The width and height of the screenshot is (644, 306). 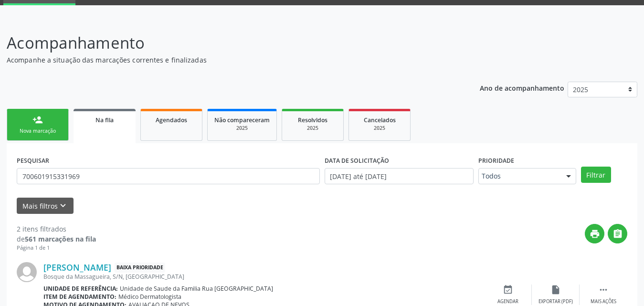 I want to click on span: Resolvidos, so click(x=312, y=120).